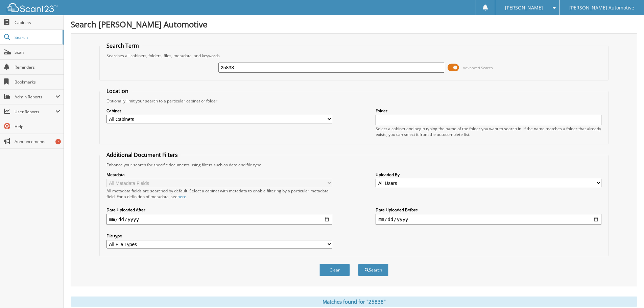 This screenshot has width=644, height=308. I want to click on input: end, so click(488, 219).